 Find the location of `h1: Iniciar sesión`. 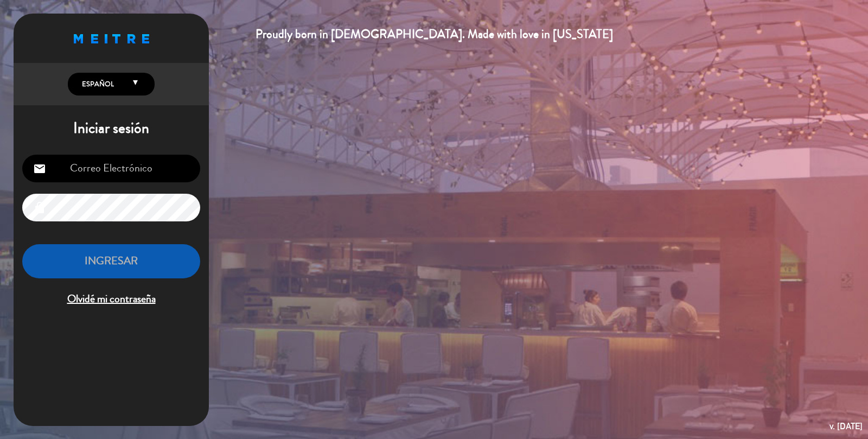

h1: Iniciar sesión is located at coordinates (111, 129).